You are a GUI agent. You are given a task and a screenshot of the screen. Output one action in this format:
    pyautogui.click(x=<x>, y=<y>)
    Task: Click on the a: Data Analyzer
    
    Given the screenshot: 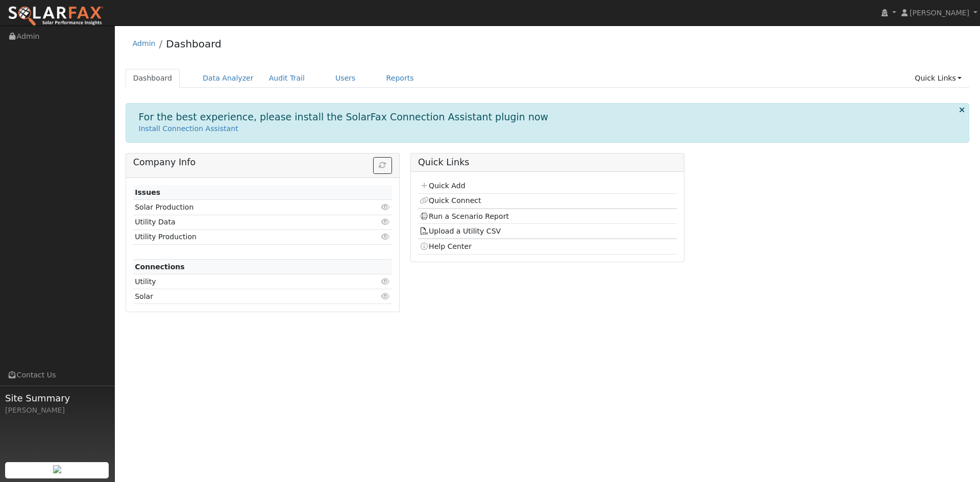 What is the action you would take?
    pyautogui.click(x=228, y=78)
    